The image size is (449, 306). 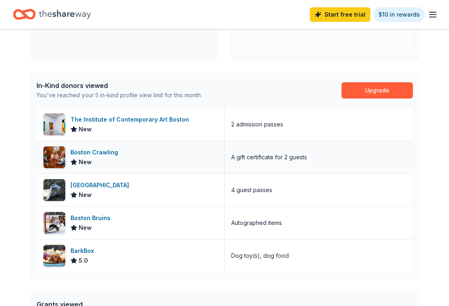 What do you see at coordinates (119, 95) in the screenshot?
I see `div: You've reached your 5 in-kind profile view limit for this month.` at bounding box center [119, 95].